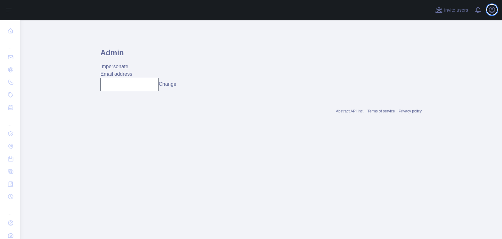 The width and height of the screenshot is (502, 239). Describe the element at coordinates (455, 10) in the screenshot. I see `span: Invite users` at that location.